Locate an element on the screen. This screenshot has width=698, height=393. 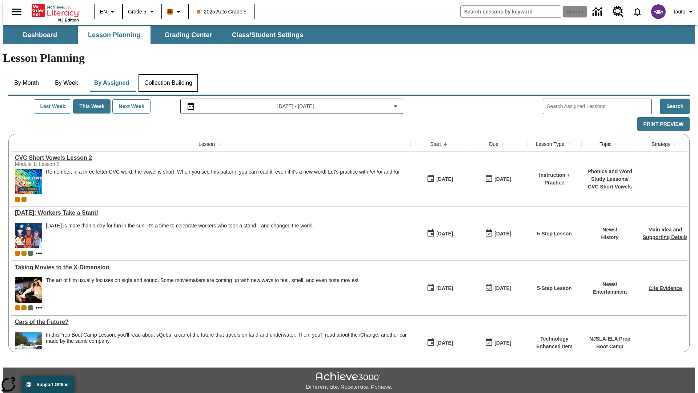
button: 10/09/25: First time the lesson was available is located at coordinates (440, 342).